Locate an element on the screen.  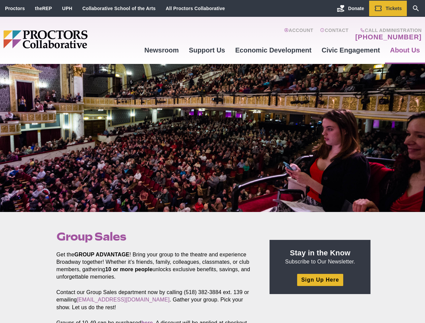
img: Proctors logo is located at coordinates (71, 39).